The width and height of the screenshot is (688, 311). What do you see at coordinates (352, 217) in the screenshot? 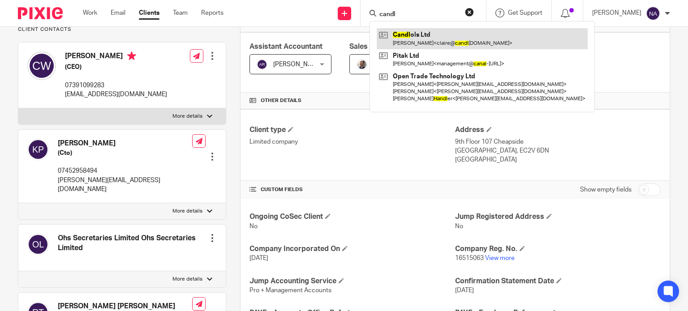
I see `h4: Ongoing CoSec Client` at bounding box center [352, 217].